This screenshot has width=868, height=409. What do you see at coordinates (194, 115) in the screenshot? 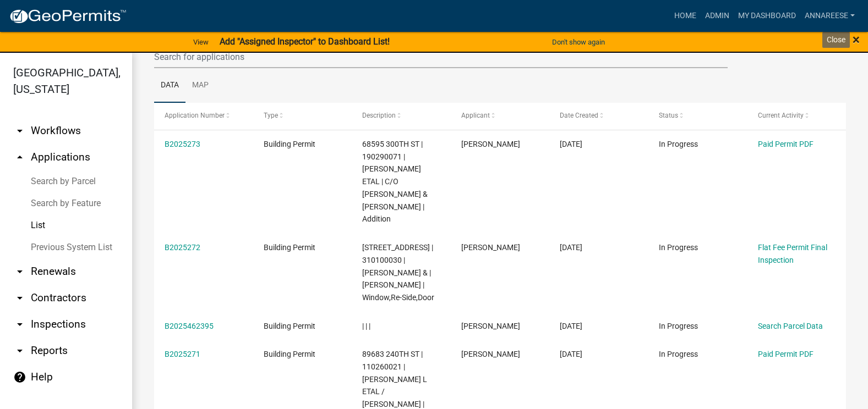
I see `span: Application Number` at bounding box center [194, 115].